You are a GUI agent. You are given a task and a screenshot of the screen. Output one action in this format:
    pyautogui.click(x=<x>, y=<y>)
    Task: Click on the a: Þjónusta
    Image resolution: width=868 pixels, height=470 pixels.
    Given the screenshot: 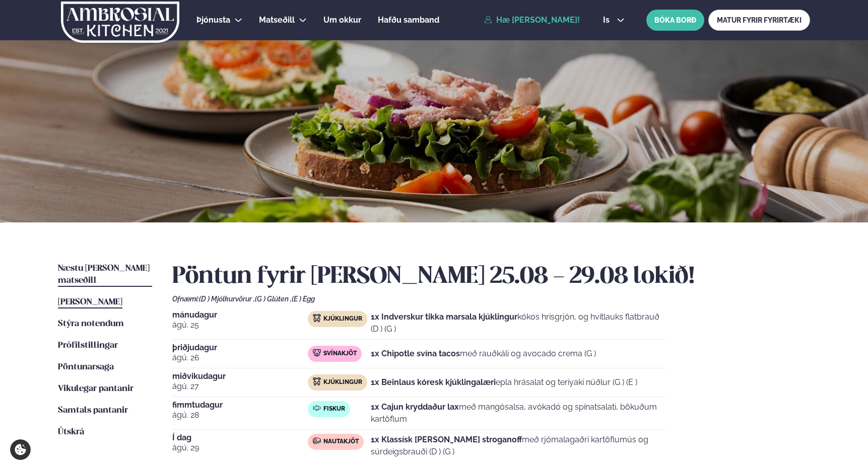 What is the action you would take?
    pyautogui.click(x=213, y=20)
    